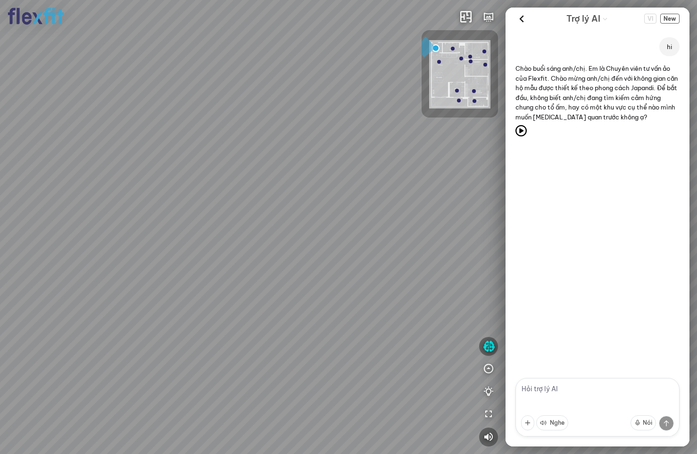 The image size is (697, 454). What do you see at coordinates (460, 74) in the screenshot?
I see `img: Flexfit_Apt1_M__JKL4XAWR2ATG.png` at bounding box center [460, 74].